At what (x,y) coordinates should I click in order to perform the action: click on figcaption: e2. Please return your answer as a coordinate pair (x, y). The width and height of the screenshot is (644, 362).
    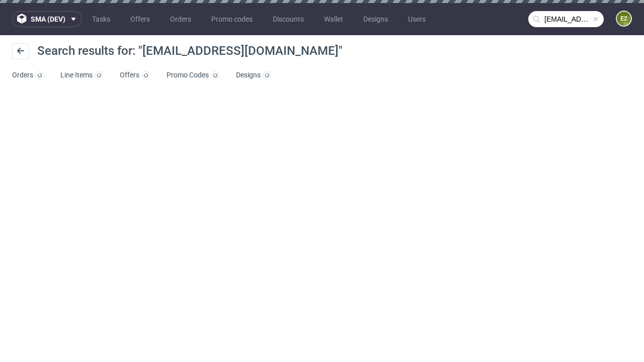
    Looking at the image, I should click on (623, 19).